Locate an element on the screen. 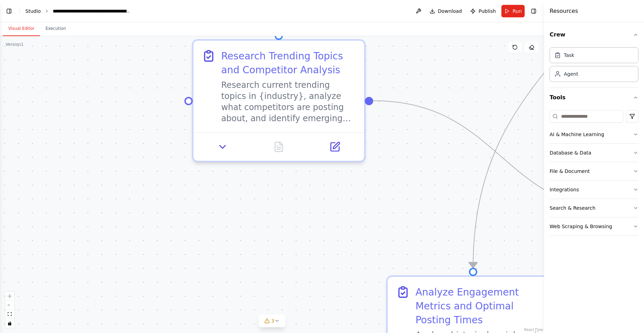 The height and width of the screenshot is (333, 644). a: Studio is located at coordinates (33, 11).